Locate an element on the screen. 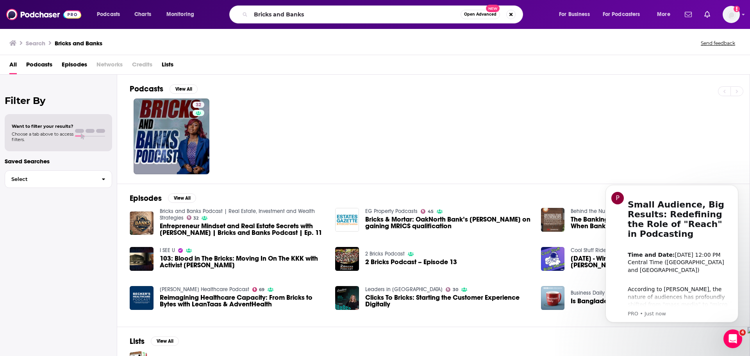 The width and height of the screenshot is (750, 356). a: EG Property Podcasts is located at coordinates (391, 211).